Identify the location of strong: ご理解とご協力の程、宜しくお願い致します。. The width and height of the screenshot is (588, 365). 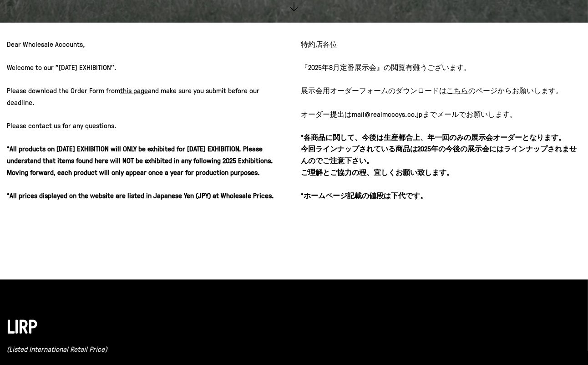
(377, 173).